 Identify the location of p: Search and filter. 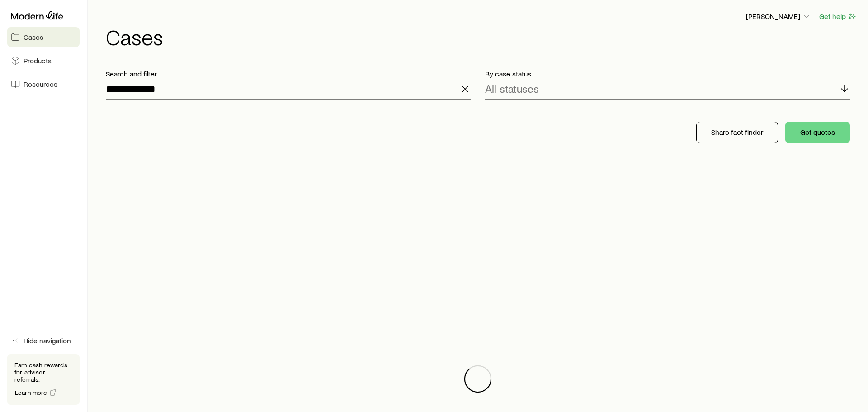
(288, 73).